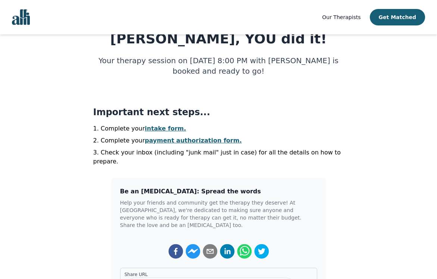 The width and height of the screenshot is (437, 279). I want to click on button: facebookmessenger, so click(193, 251).